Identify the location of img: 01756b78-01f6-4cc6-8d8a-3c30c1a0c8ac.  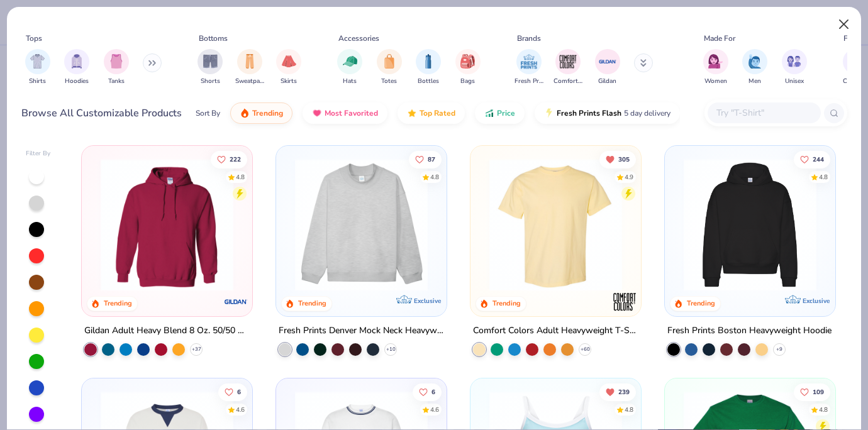
(167, 224).